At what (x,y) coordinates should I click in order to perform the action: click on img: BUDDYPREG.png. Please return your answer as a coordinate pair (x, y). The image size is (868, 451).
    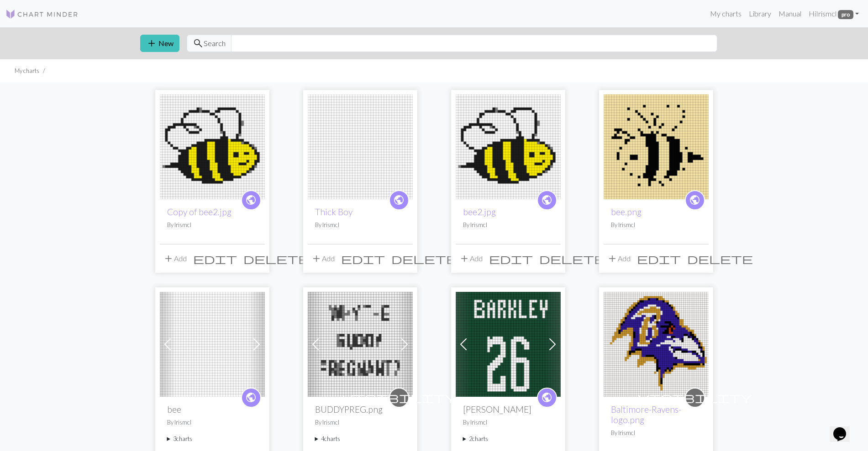
    Looking at the image, I should click on (360, 344).